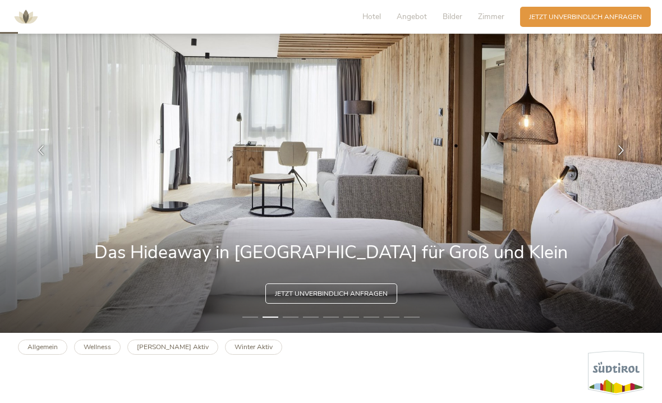  What do you see at coordinates (253, 346) in the screenshot?
I see `b: Winter Aktiv` at bounding box center [253, 346].